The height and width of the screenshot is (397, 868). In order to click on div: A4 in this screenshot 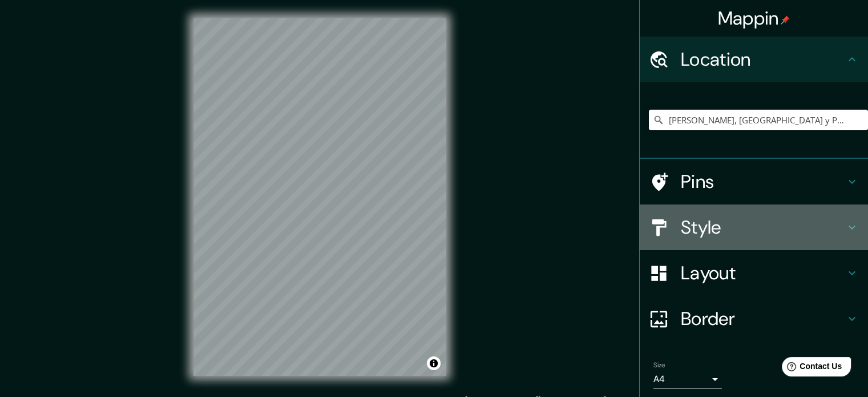, I will do `click(688, 379)`.